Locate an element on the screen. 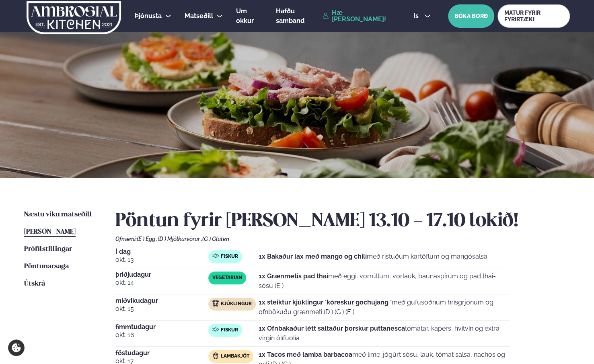 This screenshot has height=364, width=594. a: Um okkur is located at coordinates (249, 16).